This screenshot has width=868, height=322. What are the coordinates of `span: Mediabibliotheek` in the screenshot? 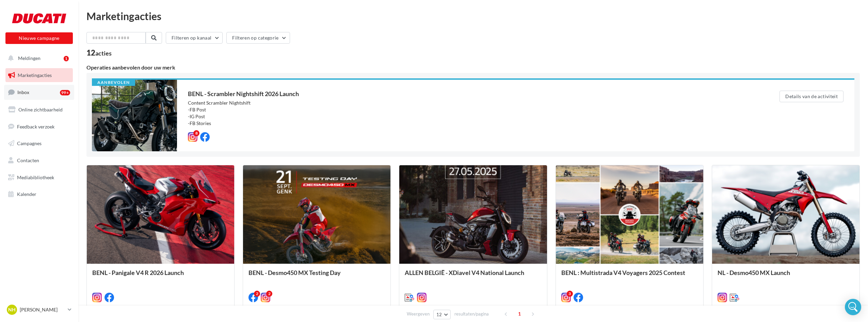 It's located at (35, 177).